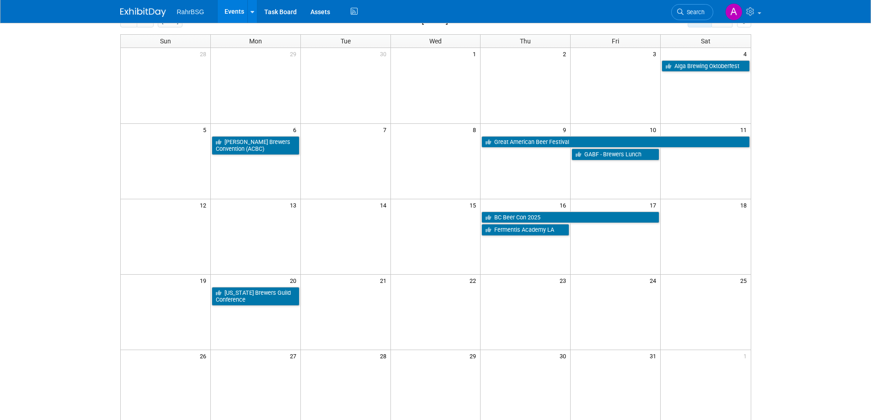  What do you see at coordinates (654, 205) in the screenshot?
I see `span: 17` at bounding box center [654, 205].